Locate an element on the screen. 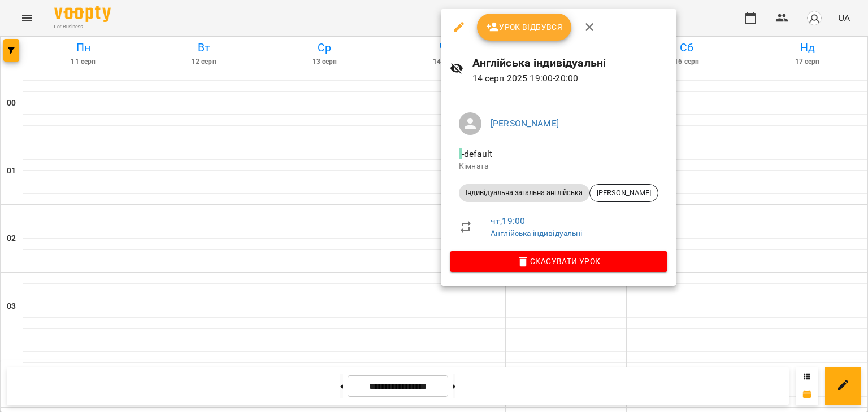  h6: Англійська індивідуальні is located at coordinates (570, 63).